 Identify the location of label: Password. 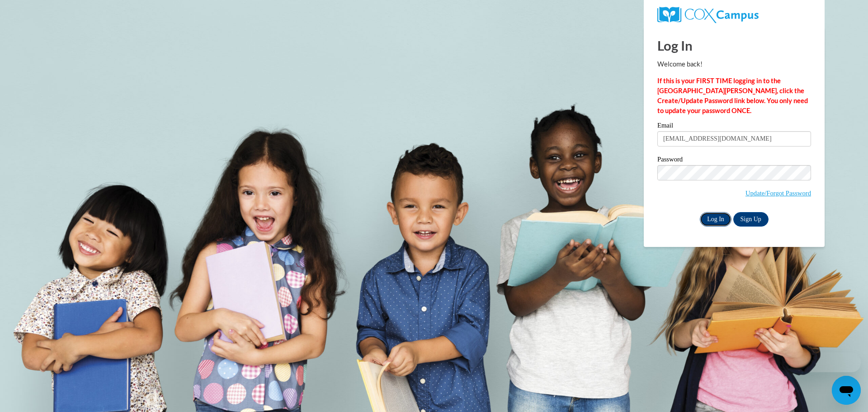
(734, 160).